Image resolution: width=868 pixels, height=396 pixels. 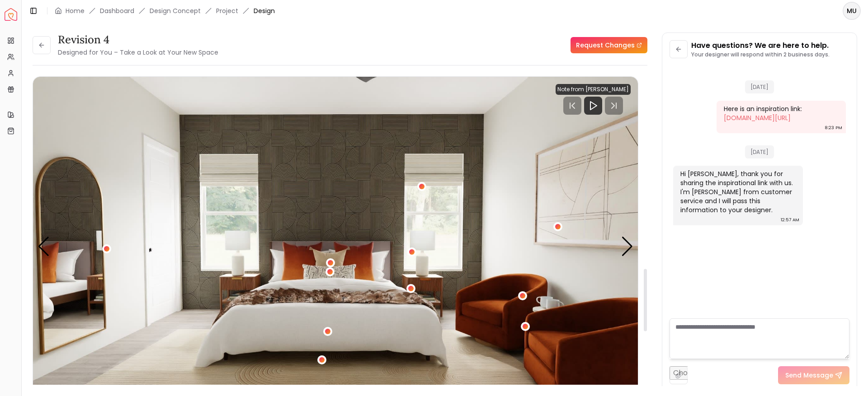 I want to click on small: Designed for You – Take a Look at Your New Space, so click(x=138, y=53).